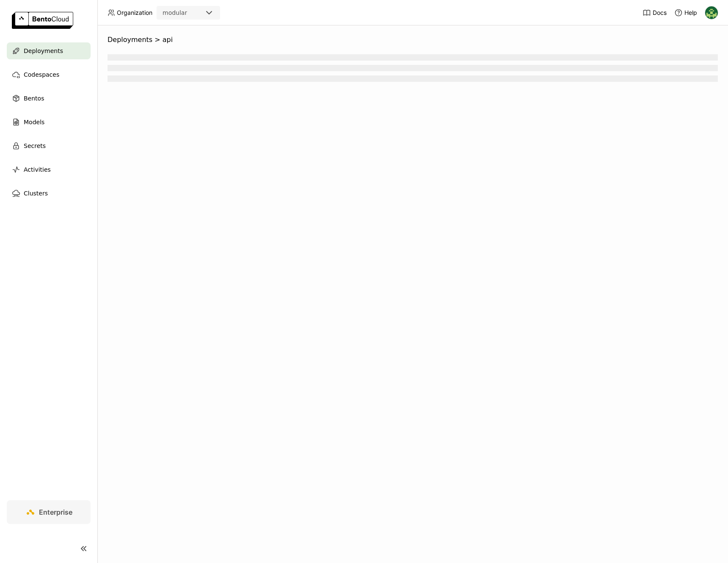 The width and height of the screenshot is (728, 563). What do you see at coordinates (48, 75) in the screenshot?
I see `a: Codespaces` at bounding box center [48, 75].